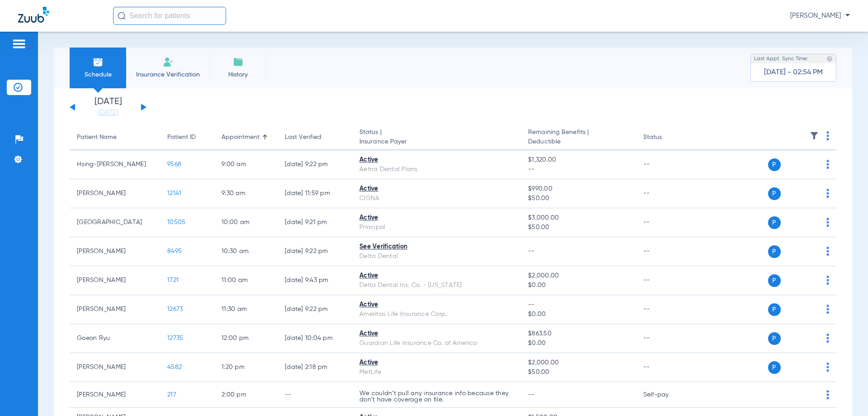 This screenshot has height=416, width=868. Describe the element at coordinates (436, 342) in the screenshot. I see `div: Guardian Life Insurance Co. of America` at that location.